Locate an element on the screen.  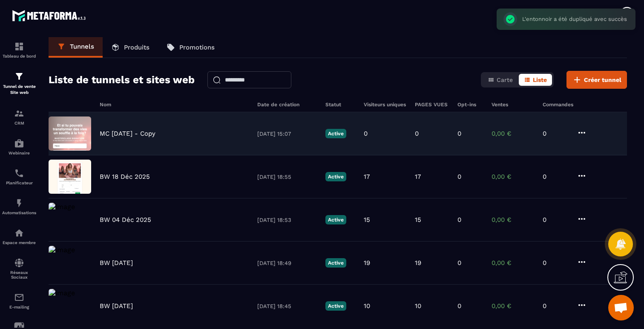
a: Tunnels is located at coordinates (75, 48).